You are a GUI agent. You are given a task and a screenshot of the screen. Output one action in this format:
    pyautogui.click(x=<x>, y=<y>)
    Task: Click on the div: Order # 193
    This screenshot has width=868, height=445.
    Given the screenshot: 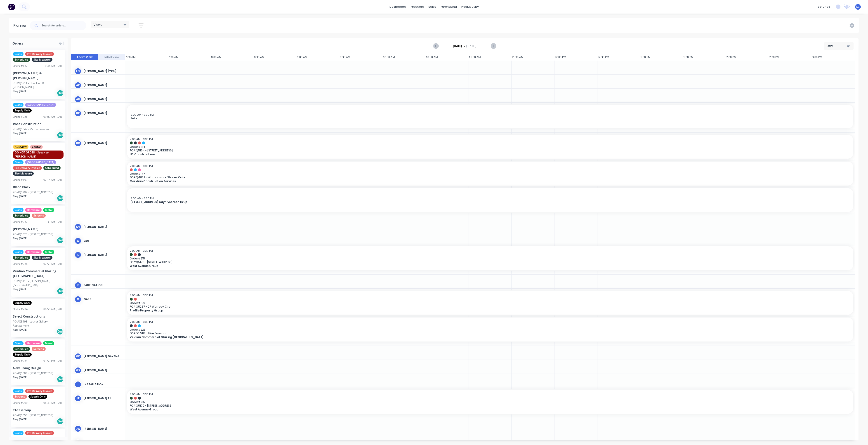 What is the action you would take?
    pyautogui.click(x=20, y=180)
    